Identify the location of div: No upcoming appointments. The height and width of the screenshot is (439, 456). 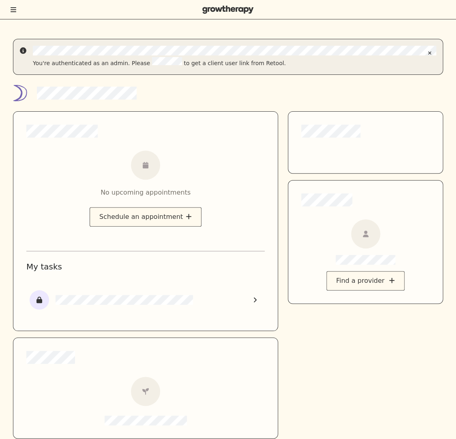
(145, 193).